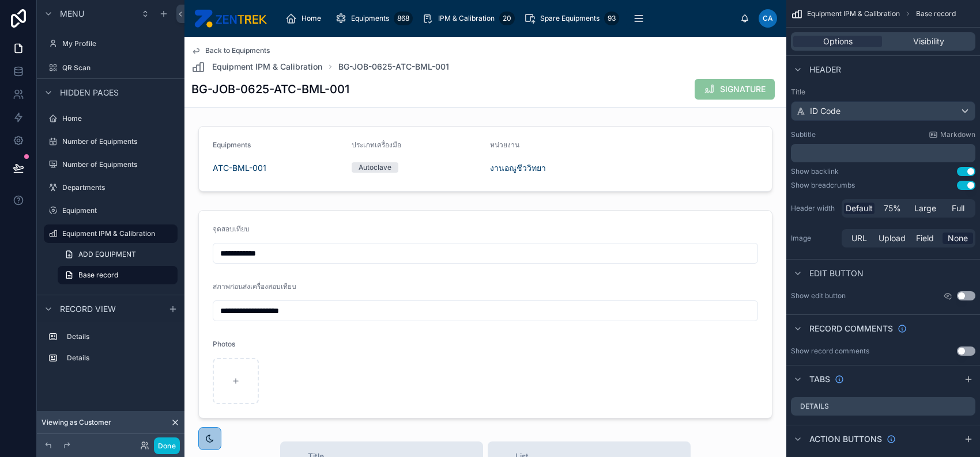 The image size is (980, 457). Describe the element at coordinates (837, 274) in the screenshot. I see `span: Edit button` at that location.